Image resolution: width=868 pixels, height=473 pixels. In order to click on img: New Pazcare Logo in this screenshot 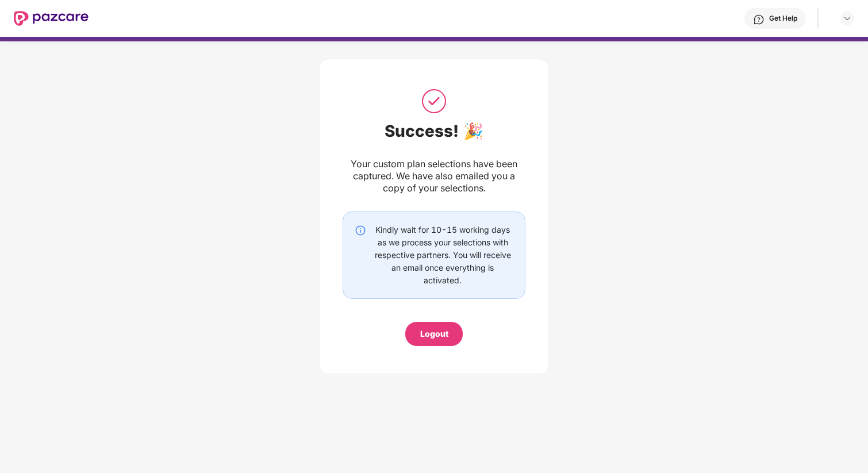, I will do `click(51, 18)`.